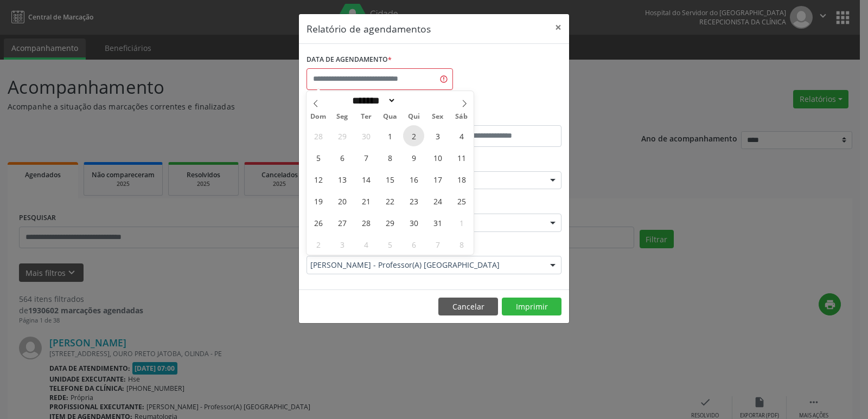 The width and height of the screenshot is (868, 419). Describe the element at coordinates (438, 116) in the screenshot. I see `span: Sex` at that location.